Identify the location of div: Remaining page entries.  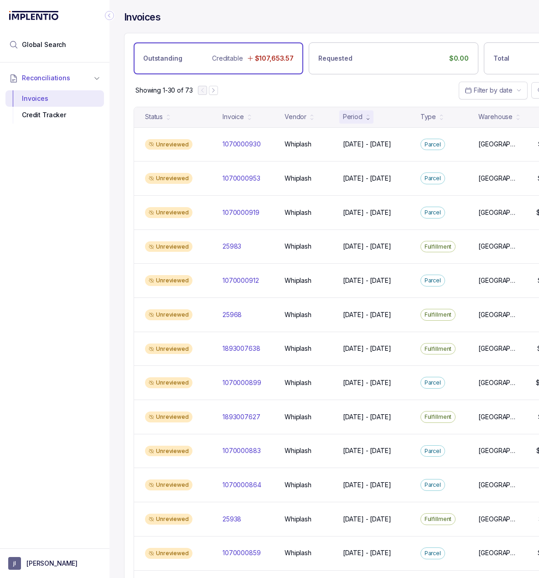
(164, 90).